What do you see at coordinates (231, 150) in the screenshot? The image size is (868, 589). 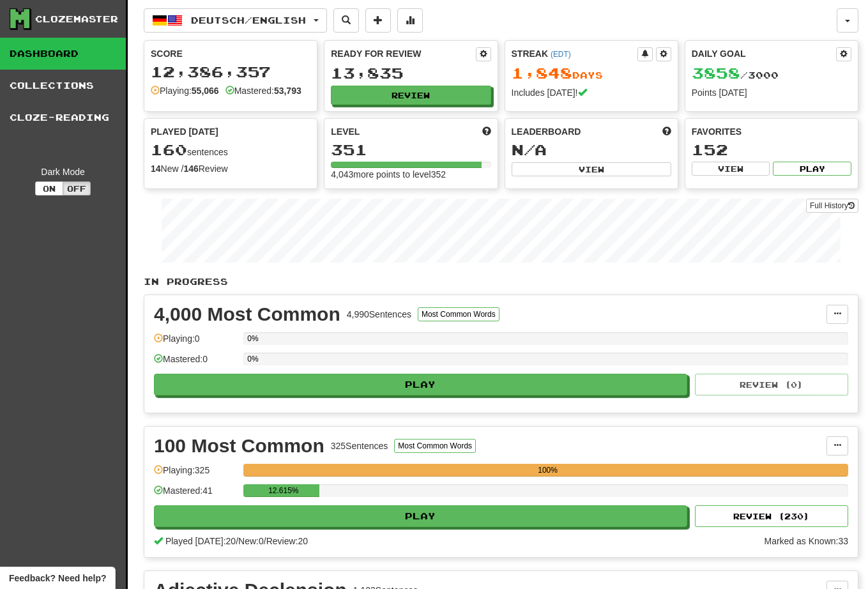 I see `div: sentences` at bounding box center [231, 150].